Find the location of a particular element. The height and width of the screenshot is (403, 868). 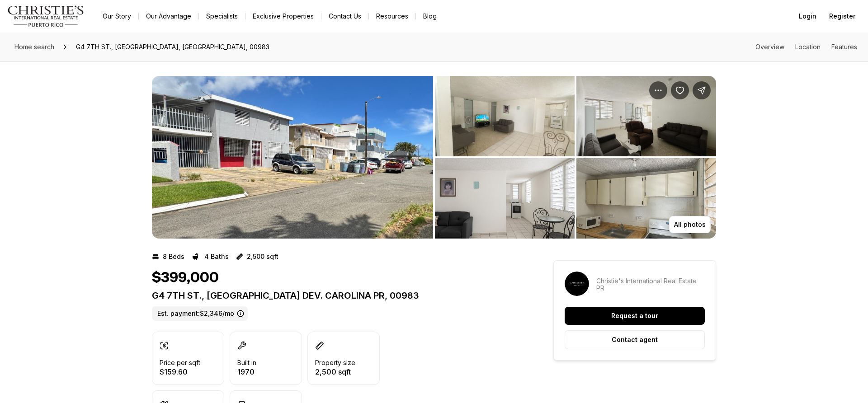

a: Skip to: Features is located at coordinates (844, 47).